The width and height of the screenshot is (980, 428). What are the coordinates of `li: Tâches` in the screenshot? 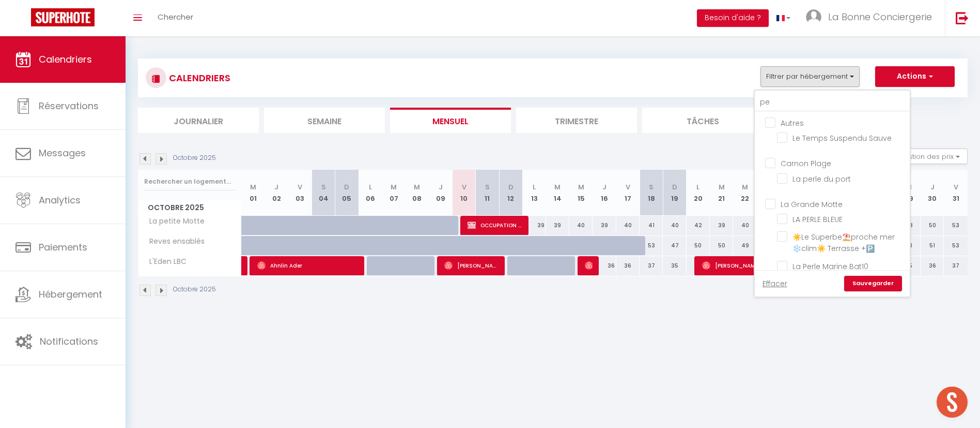 It's located at (703, 120).